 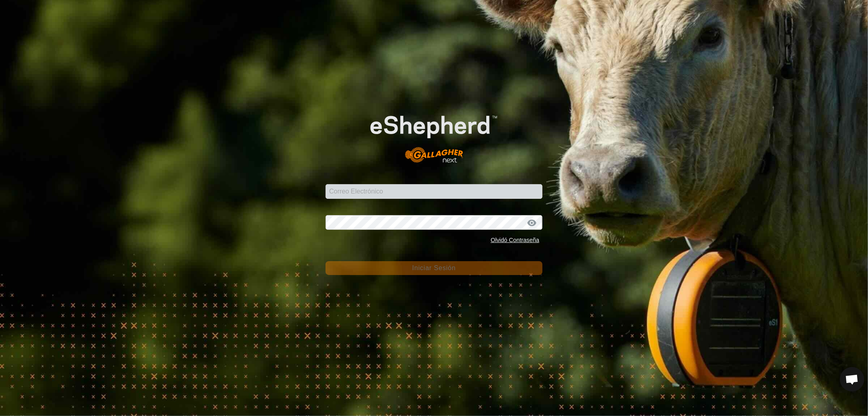 What do you see at coordinates (434, 192) in the screenshot?
I see `input: Correo Electrónico` at bounding box center [434, 192].